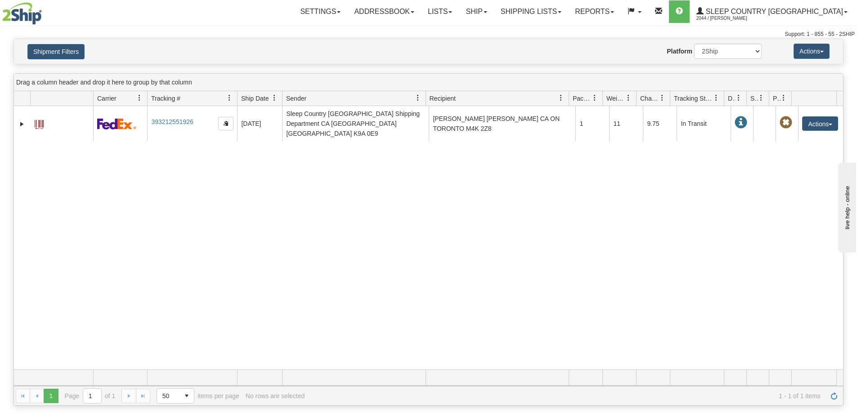 The height and width of the screenshot is (413, 857). What do you see at coordinates (834, 396) in the screenshot?
I see `a: Refresh` at bounding box center [834, 396].